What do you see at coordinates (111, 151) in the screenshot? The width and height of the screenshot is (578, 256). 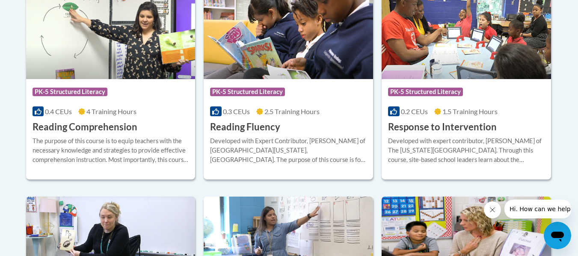 I see `div: The purpose of this course is to equip teachers with the necessary knowledge and strategies to pr...` at bounding box center [111, 151].